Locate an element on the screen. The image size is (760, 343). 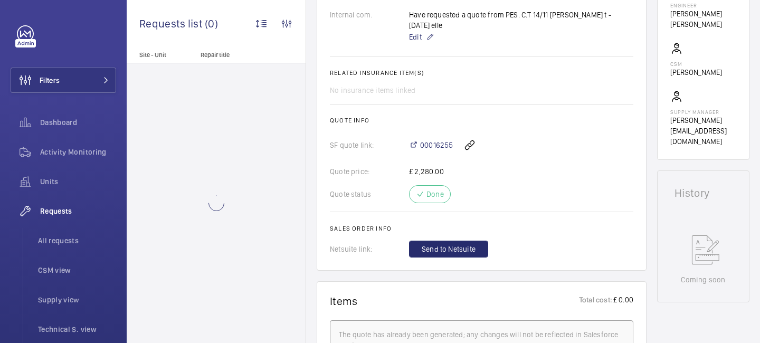
p: Total cost: is located at coordinates (595, 301).